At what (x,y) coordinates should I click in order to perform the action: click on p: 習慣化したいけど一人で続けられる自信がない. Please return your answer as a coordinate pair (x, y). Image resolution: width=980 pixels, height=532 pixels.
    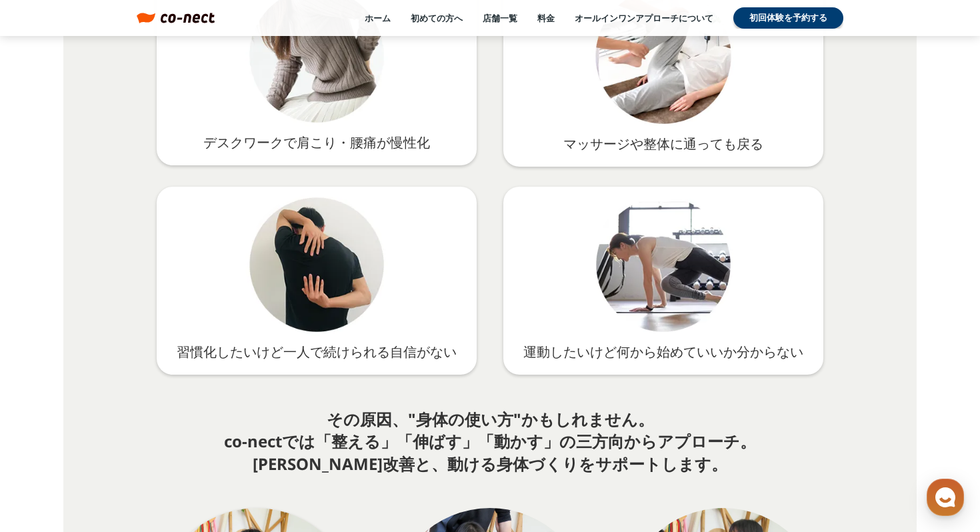
    Looking at the image, I should click on (317, 352).